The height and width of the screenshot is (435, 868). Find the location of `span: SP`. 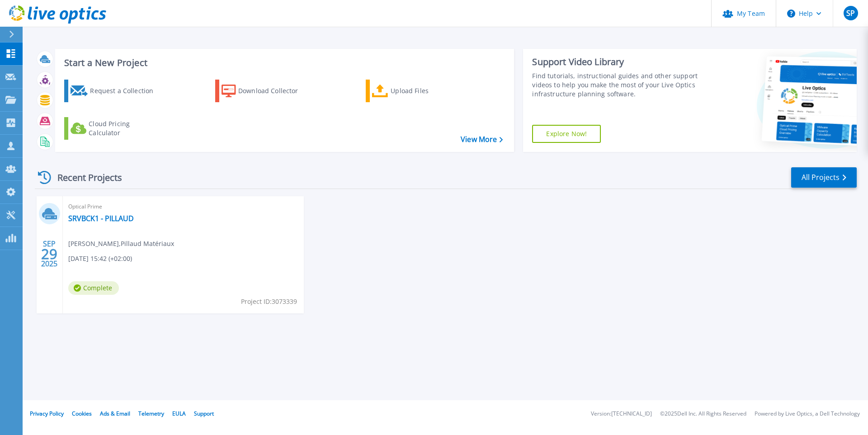

span: SP is located at coordinates (850, 13).